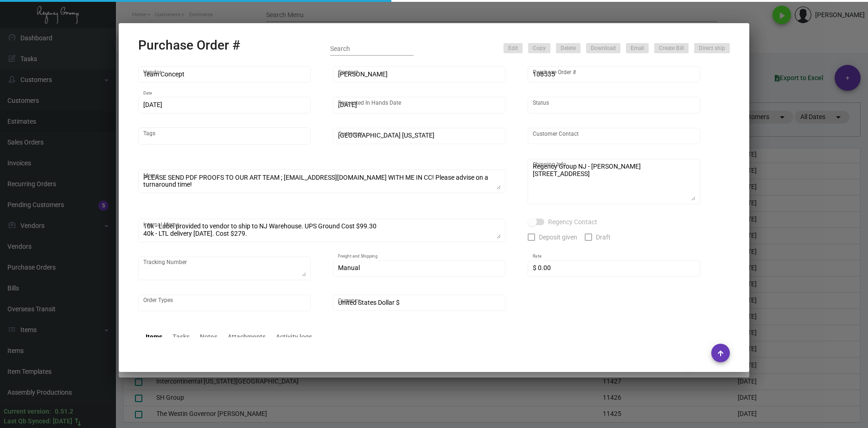 The height and width of the screenshot is (428, 868). I want to click on span: Direct ship, so click(712, 48).